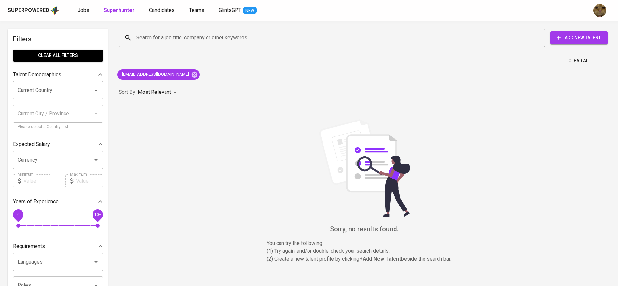  I want to click on p: Requirements, so click(29, 246).